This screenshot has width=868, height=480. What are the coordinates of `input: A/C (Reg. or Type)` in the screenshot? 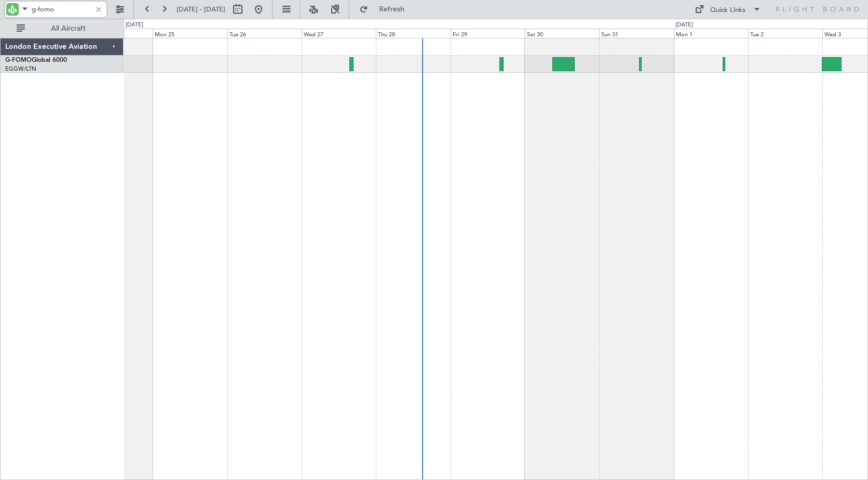 It's located at (61, 9).